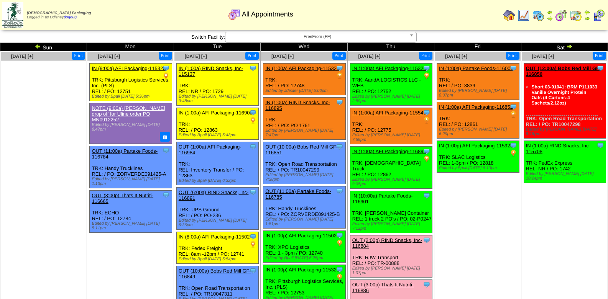 Image resolution: width=608 pixels, height=299 pixels. What do you see at coordinates (44, 47) in the screenshot?
I see `td: Sun` at bounding box center [44, 47].